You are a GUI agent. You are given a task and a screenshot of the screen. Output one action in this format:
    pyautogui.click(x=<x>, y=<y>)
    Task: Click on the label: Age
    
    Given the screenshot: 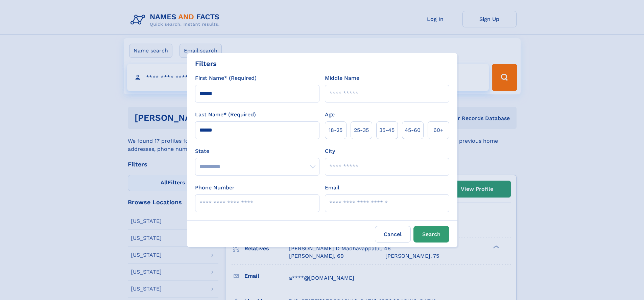 What is the action you would take?
    pyautogui.click(x=329, y=115)
    